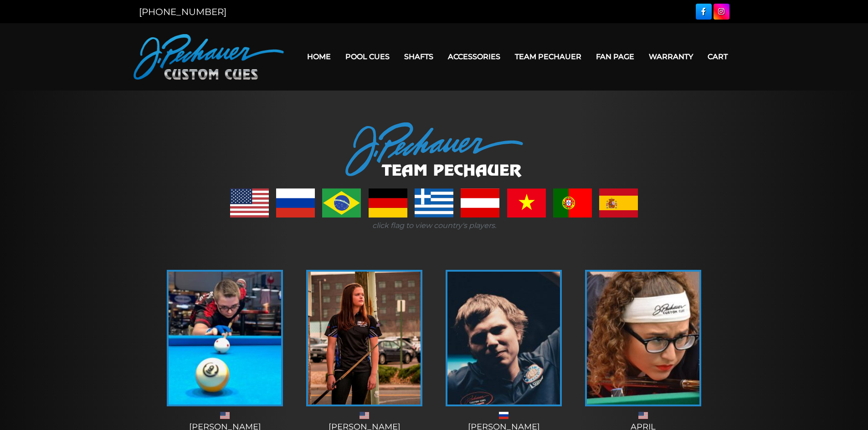  Describe the element at coordinates (643, 338) in the screenshot. I see `img: April-225x320.jpg` at that location.